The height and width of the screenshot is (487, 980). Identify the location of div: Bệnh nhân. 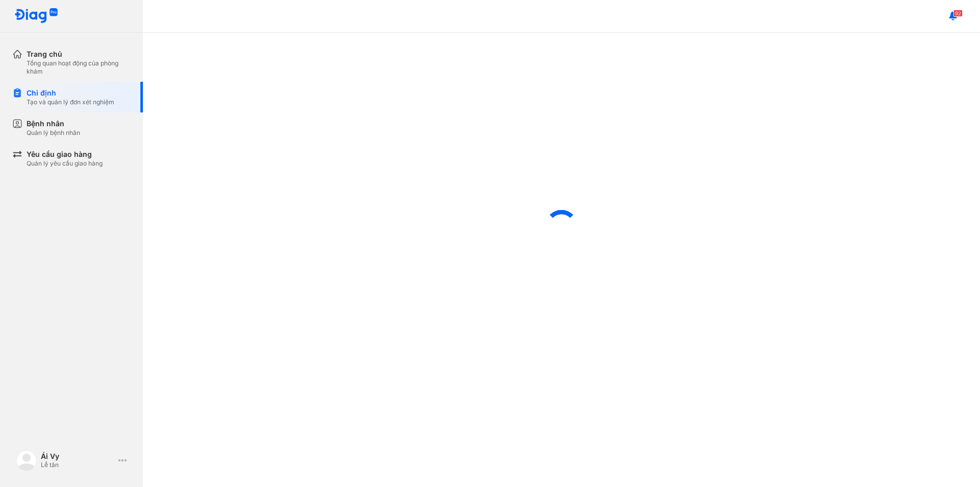
(53, 123).